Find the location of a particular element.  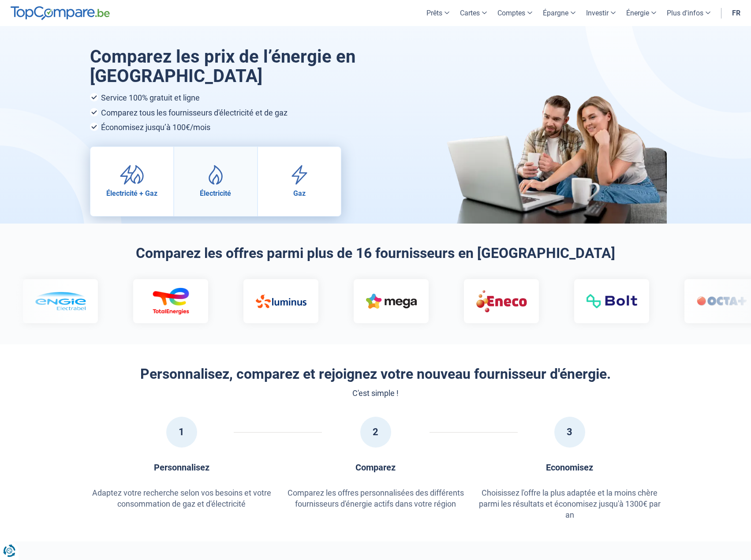

div: Adaptez votre recherche selon vos besoins et votre consommation de gaz et d'électricité is located at coordinates (181, 498).